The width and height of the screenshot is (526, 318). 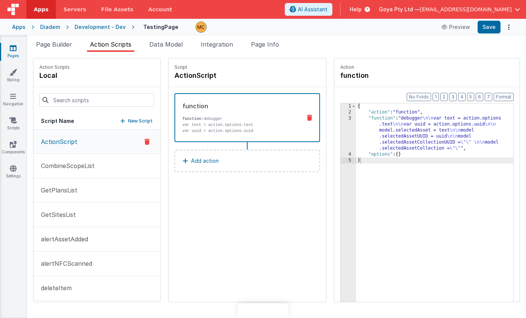 I want to click on div: Apps, so click(x=19, y=27).